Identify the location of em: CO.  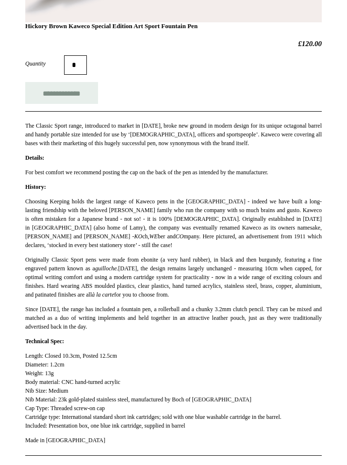
(180, 237).